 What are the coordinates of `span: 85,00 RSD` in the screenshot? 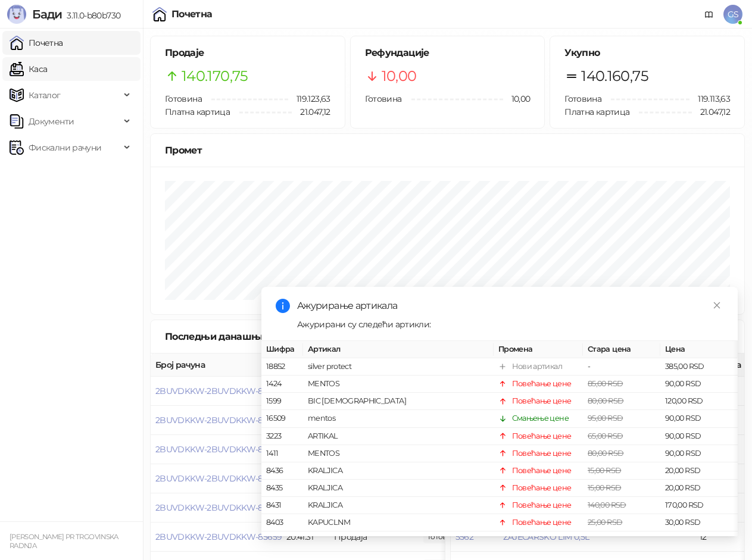 It's located at (605, 383).